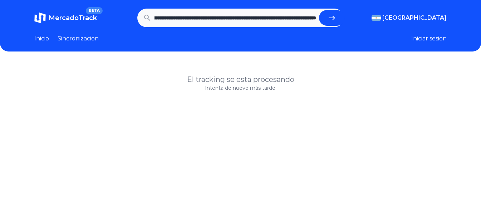 This screenshot has width=481, height=221. Describe the element at coordinates (40, 18) in the screenshot. I see `img: MercadoTrack` at that location.